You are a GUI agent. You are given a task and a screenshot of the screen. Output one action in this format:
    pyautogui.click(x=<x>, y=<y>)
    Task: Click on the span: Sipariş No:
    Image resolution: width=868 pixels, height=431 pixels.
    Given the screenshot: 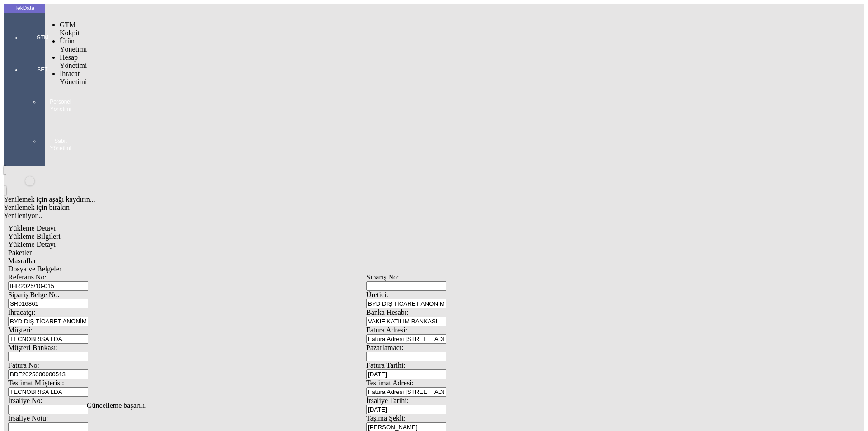 What is the action you would take?
    pyautogui.click(x=382, y=277)
    